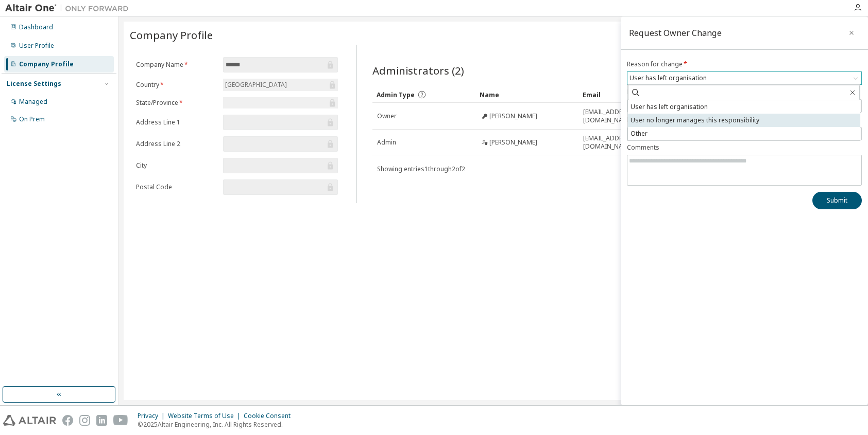  I want to click on div: Request Owner Change, so click(675, 33).